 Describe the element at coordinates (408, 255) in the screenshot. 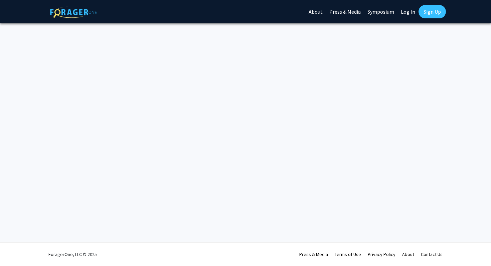

I see `a: About` at that location.